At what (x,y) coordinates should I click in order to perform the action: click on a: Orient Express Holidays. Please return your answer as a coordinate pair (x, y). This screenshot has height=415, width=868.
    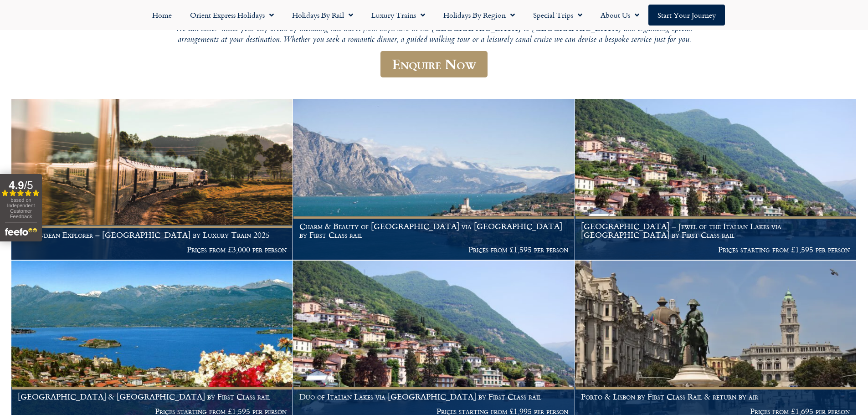
    Looking at the image, I should click on (232, 15).